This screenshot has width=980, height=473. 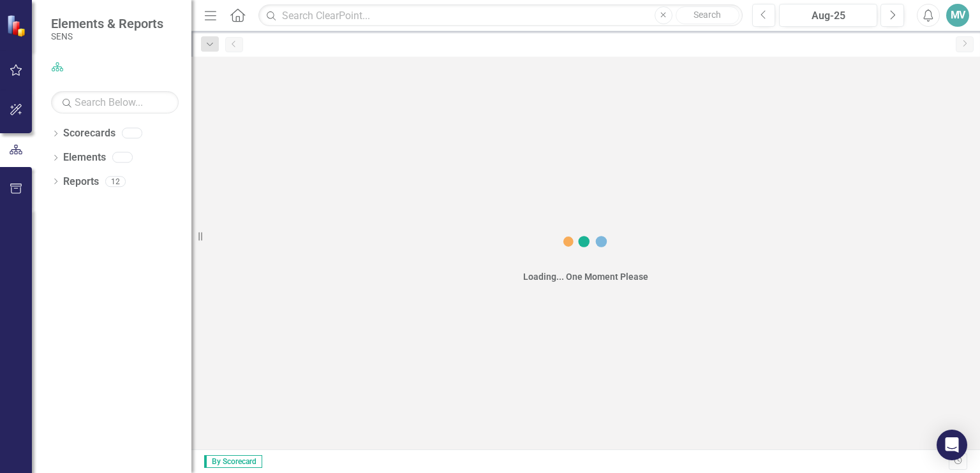 I want to click on small: SENS, so click(x=107, y=37).